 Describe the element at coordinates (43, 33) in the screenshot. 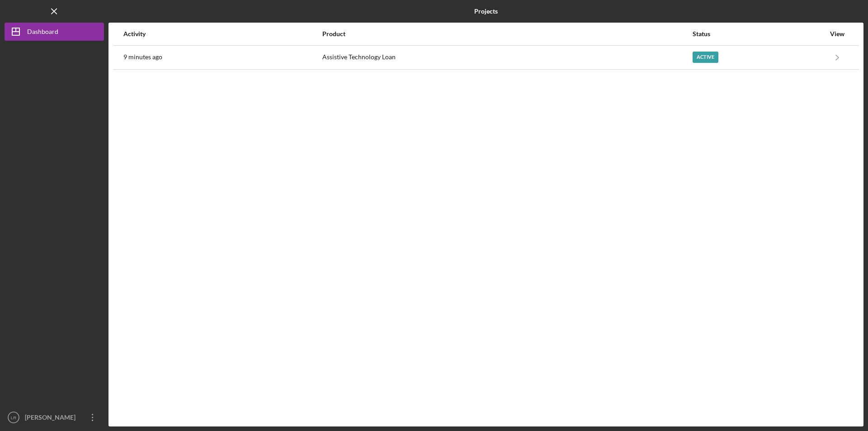

I see `div: Dashboard` at that location.